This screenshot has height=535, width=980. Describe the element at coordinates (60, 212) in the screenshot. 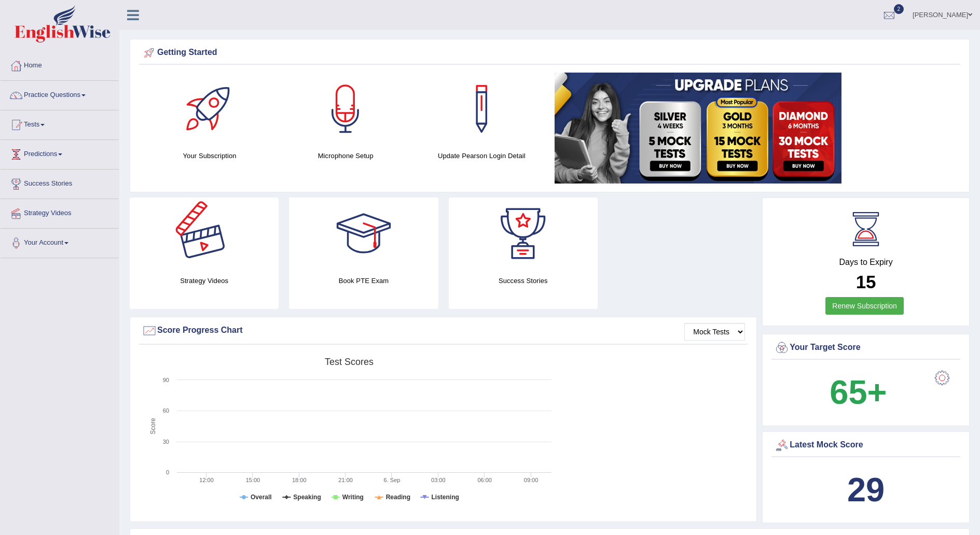

I see `a: Strategy Videos` at that location.